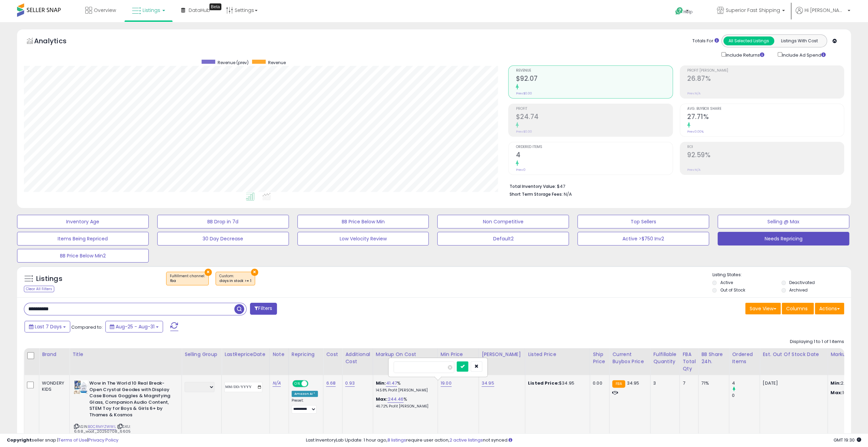  What do you see at coordinates (350, 383) in the screenshot?
I see `a: 0.93` at bounding box center [350, 383].